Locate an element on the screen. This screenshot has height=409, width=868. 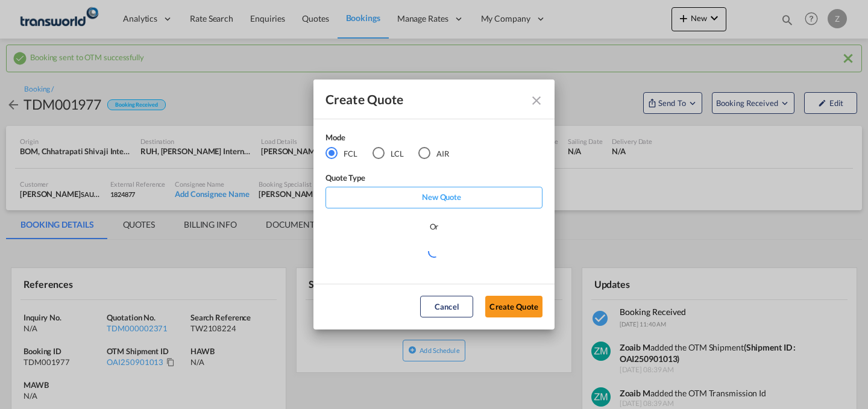
button: Create Quote is located at coordinates (514, 307).